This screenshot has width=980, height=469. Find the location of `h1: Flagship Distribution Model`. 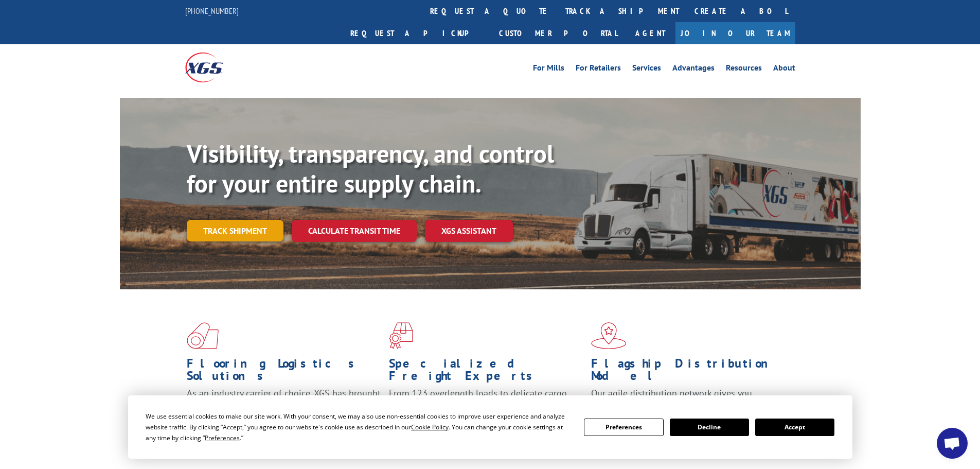

h1: Flagship Distribution Model is located at coordinates (688, 372).